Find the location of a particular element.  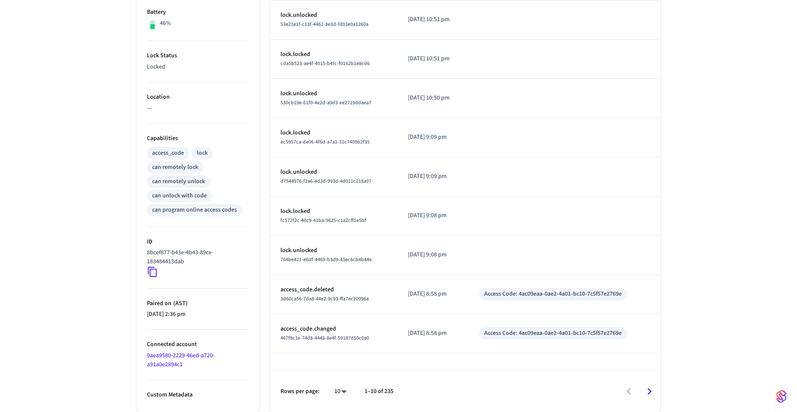

p: 1–10 of 235 is located at coordinates (379, 391).